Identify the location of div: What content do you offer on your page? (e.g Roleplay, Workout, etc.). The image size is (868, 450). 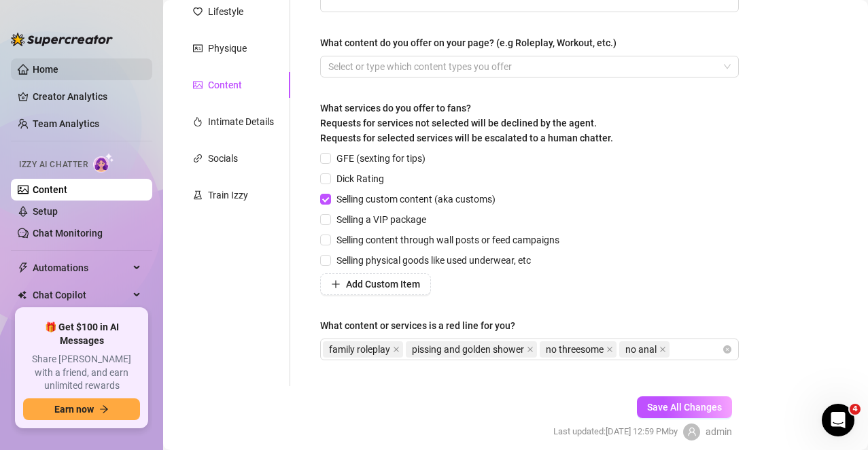
(468, 43).